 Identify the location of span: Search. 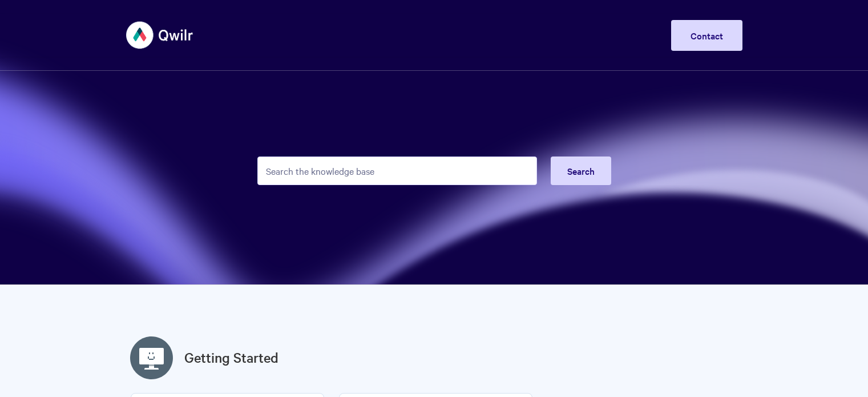
(581, 171).